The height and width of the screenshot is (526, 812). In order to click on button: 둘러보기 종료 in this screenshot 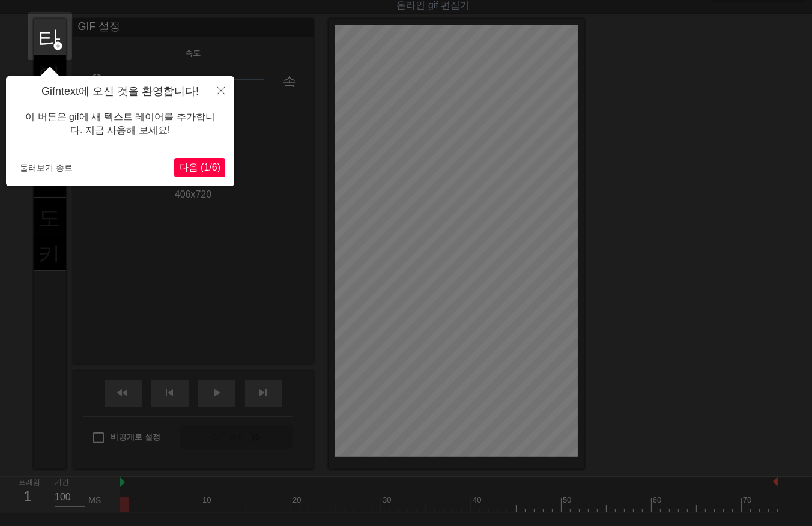, I will do `click(46, 168)`.